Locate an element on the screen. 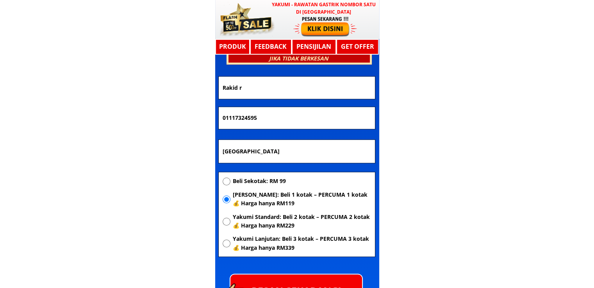 This screenshot has width=594, height=288. h3: GET OFFER is located at coordinates (357, 47).